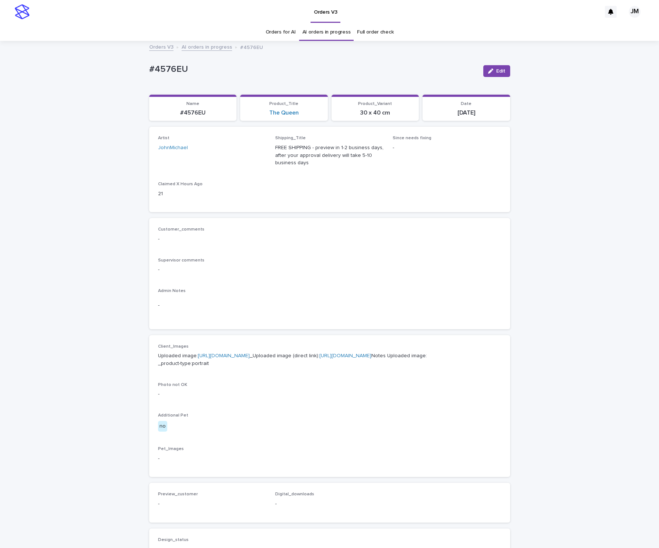 Image resolution: width=659 pixels, height=548 pixels. Describe the element at coordinates (172, 385) in the screenshot. I see `span: Photo not OK` at that location.